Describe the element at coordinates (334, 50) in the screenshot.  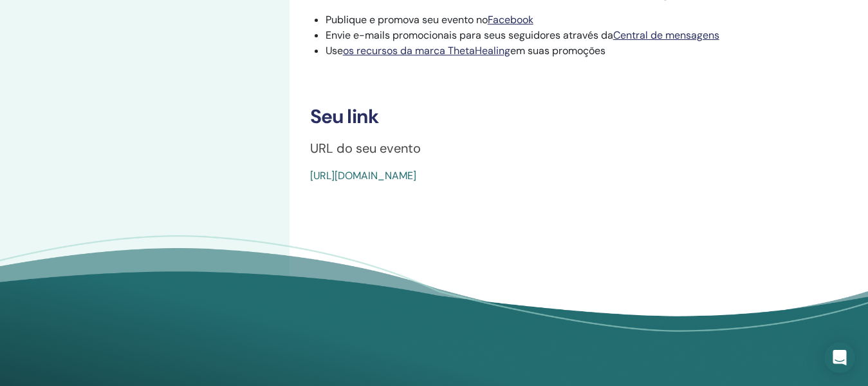
I see `font: Use` at that location.